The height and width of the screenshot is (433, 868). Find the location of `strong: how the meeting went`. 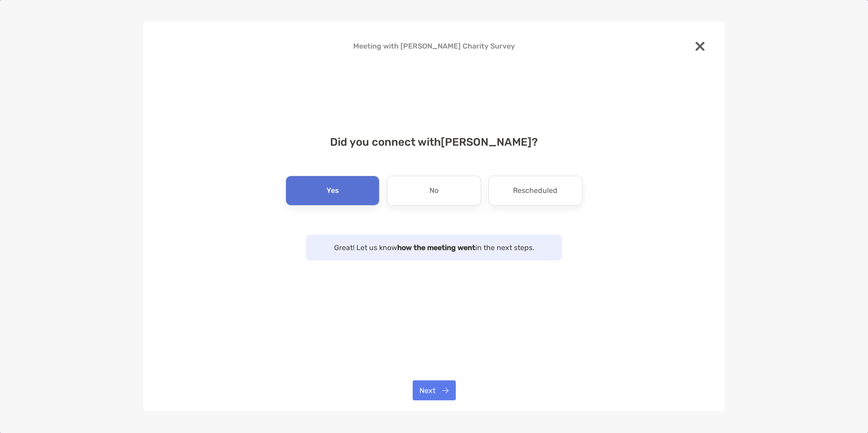

strong: how the meeting went is located at coordinates (437, 248).